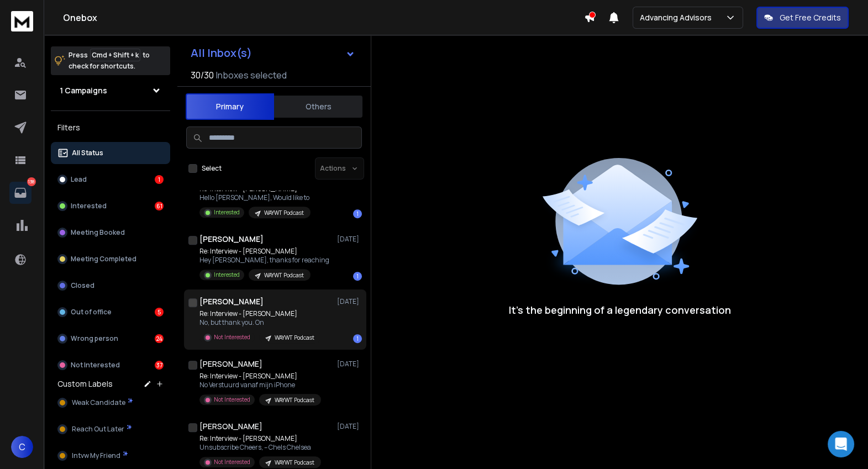  I want to click on p: Wrong person, so click(95, 339).